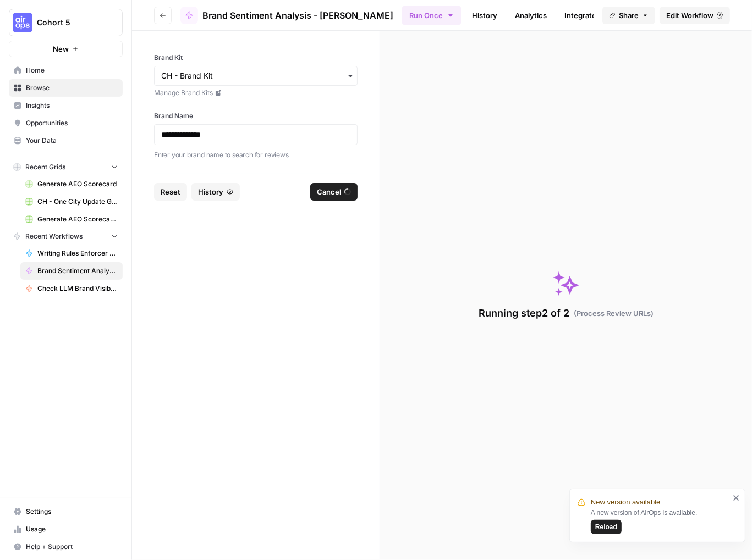  I want to click on a: Your Data, so click(65, 141).